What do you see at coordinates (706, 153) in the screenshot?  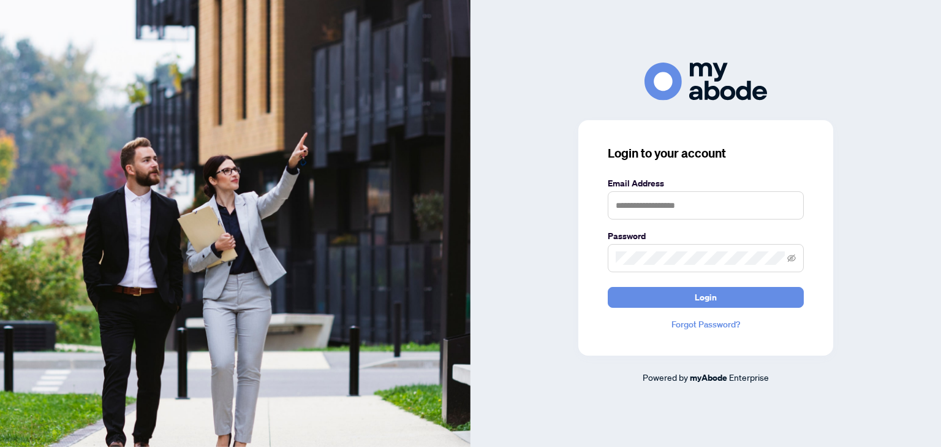 I see `h3: Login to your account` at bounding box center [706, 153].